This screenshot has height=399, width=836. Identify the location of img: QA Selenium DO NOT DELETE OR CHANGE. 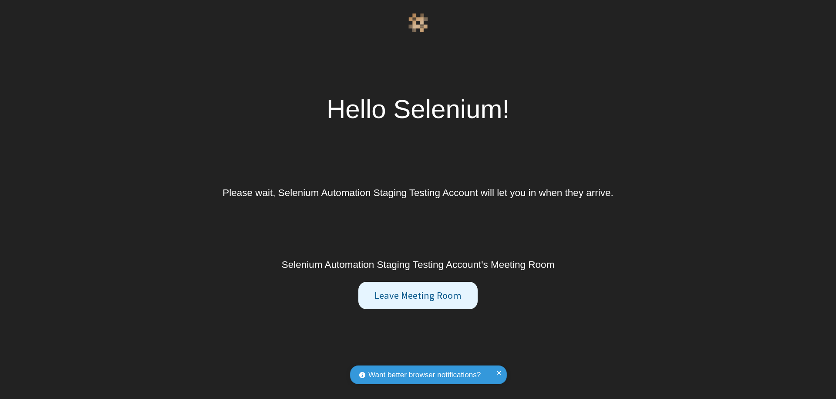
(418, 23).